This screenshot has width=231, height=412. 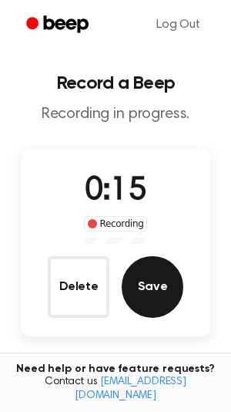 I want to click on p: Recording in progress., so click(x=116, y=114).